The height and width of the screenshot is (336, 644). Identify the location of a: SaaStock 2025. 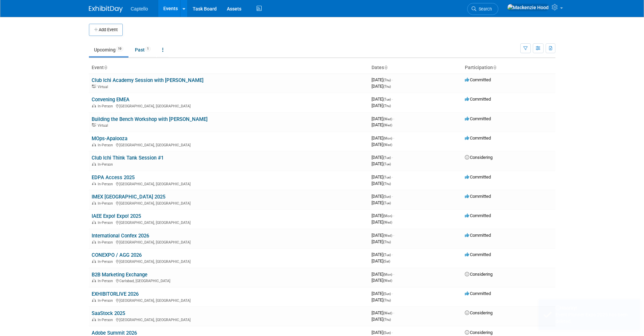
(108, 313).